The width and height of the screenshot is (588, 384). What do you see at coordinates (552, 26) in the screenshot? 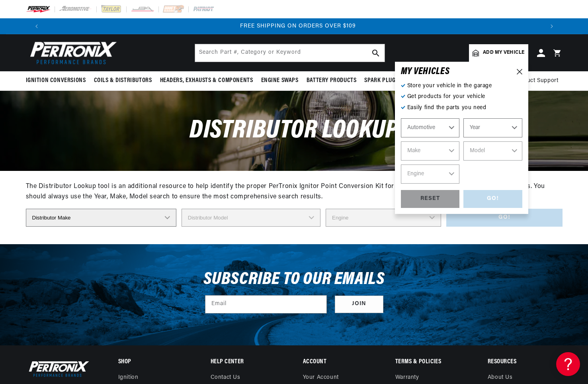
I see `button: Translation missing: en.sections.announcements.next_announcement` at bounding box center [552, 26].